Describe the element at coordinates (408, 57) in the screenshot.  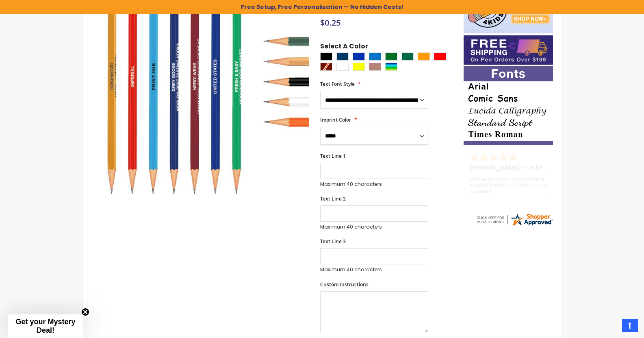
I see `div: Dark Green` at that location.